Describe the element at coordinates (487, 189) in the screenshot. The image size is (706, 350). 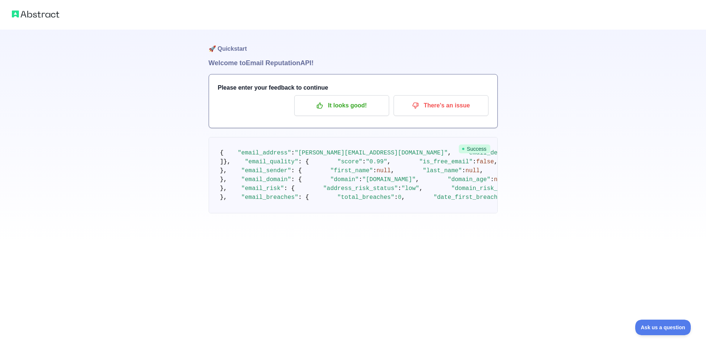
I see `span: "domain_risk_status"` at that location.